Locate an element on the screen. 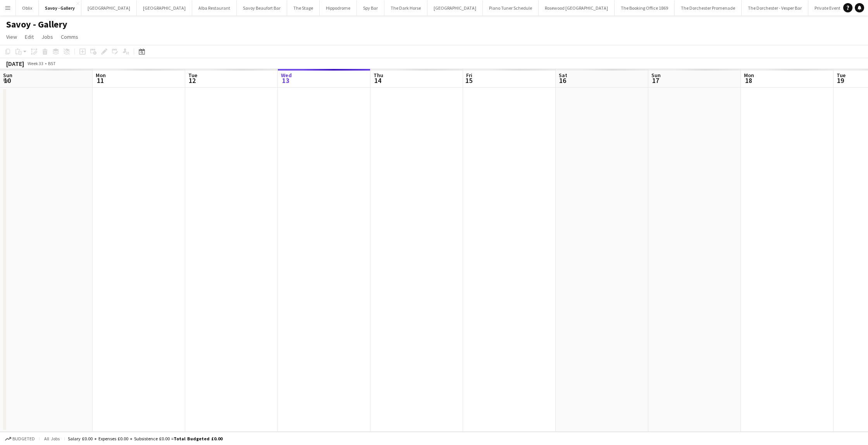  h1: Savoy - Gallery is located at coordinates (37, 24).